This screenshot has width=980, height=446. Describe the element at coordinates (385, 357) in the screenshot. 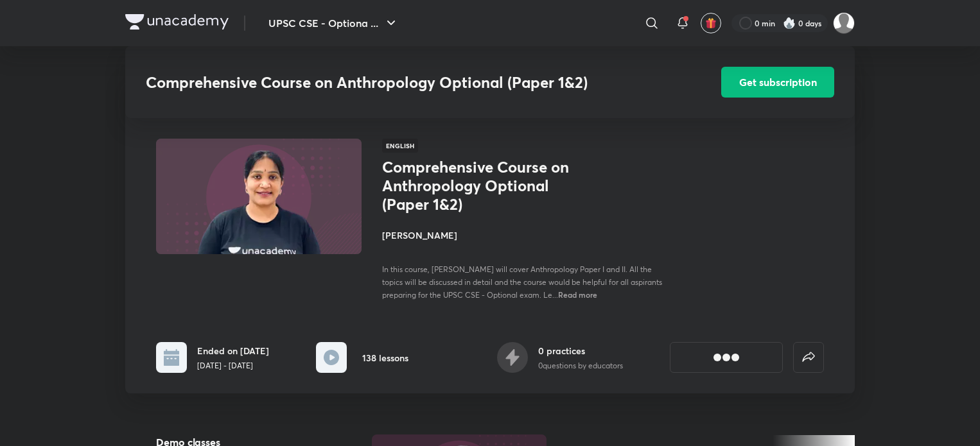

I see `h6: 138 lessons` at that location.